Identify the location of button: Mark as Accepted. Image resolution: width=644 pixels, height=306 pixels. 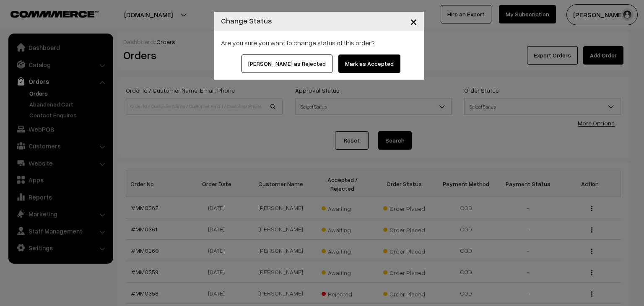
(369, 64).